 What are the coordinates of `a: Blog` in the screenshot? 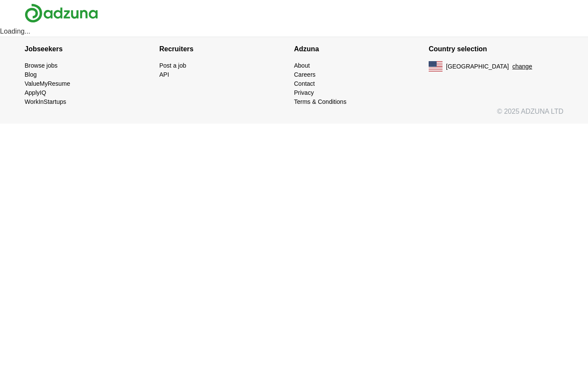 It's located at (31, 74).